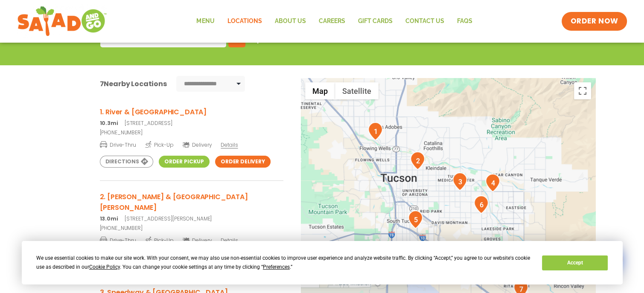 The image size is (644, 293). Describe the element at coordinates (290, 22) in the screenshot. I see `a: About Us` at that location.